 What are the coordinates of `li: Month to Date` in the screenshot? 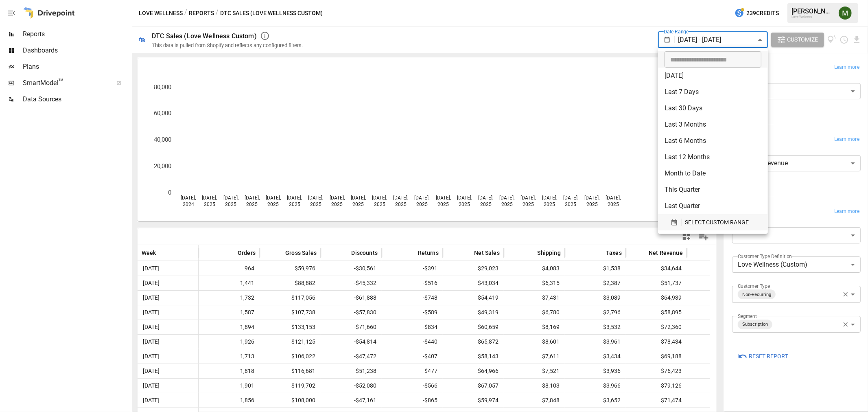 It's located at (713, 173).